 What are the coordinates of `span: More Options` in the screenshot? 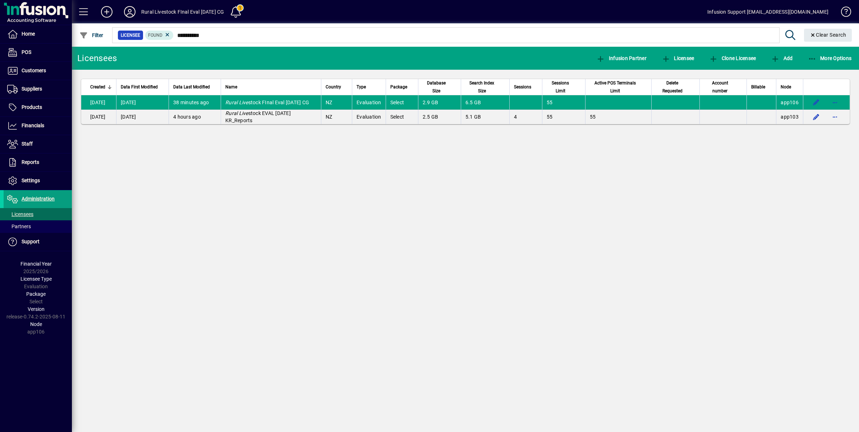 It's located at (830, 58).